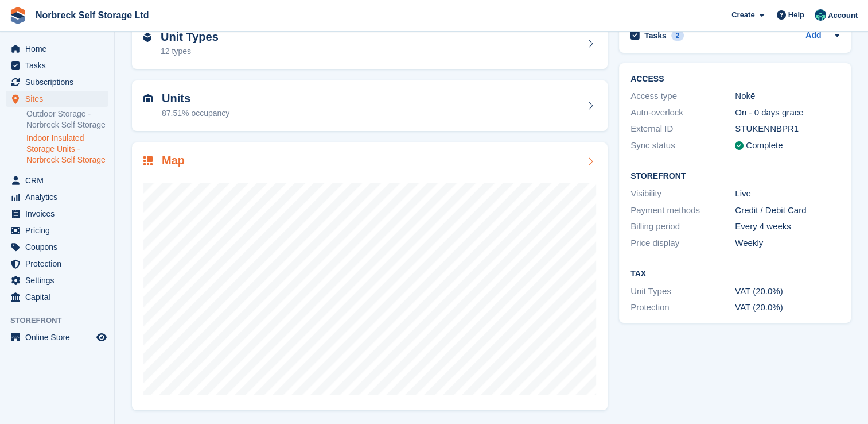 The width and height of the screenshot is (868, 424). I want to click on div: Price display, so click(682, 243).